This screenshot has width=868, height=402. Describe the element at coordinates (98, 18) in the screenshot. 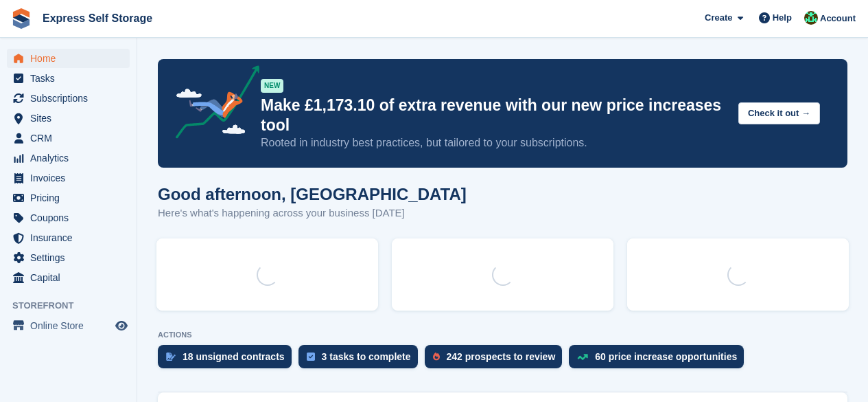

I see `a: Express Self Storage` at that location.